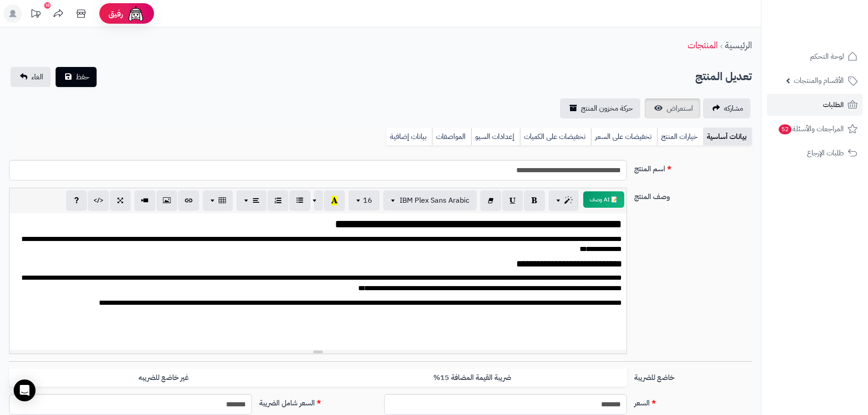 This screenshot has width=868, height=415. I want to click on button: 16, so click(364, 201).